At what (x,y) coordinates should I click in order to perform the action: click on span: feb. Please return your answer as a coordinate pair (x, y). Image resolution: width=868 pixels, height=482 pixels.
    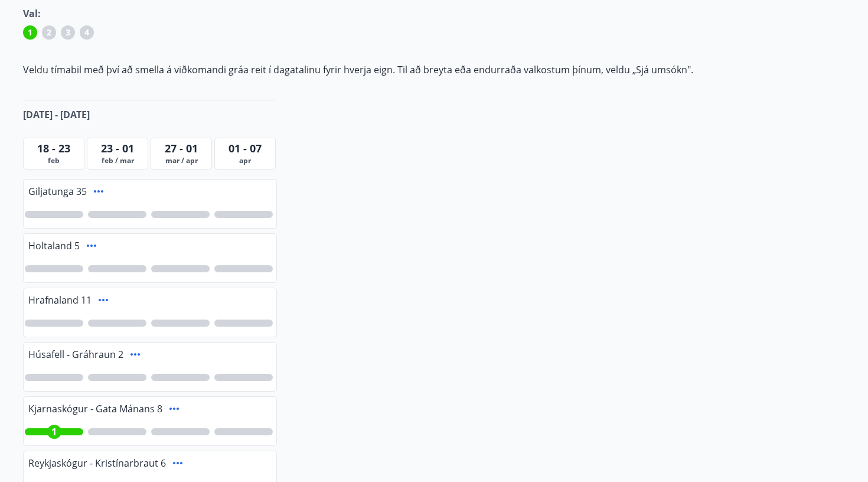
    Looking at the image, I should click on (54, 161).